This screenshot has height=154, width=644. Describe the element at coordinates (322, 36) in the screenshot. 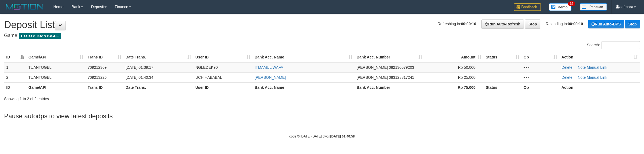

I see `h4: Game:` at that location.